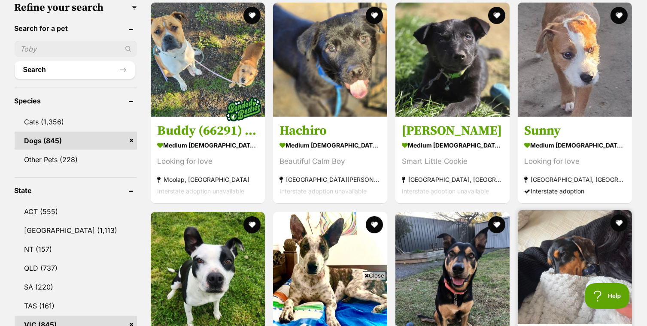 The image size is (647, 326). Describe the element at coordinates (76, 141) in the screenshot. I see `a: Dogs (845)` at that location.